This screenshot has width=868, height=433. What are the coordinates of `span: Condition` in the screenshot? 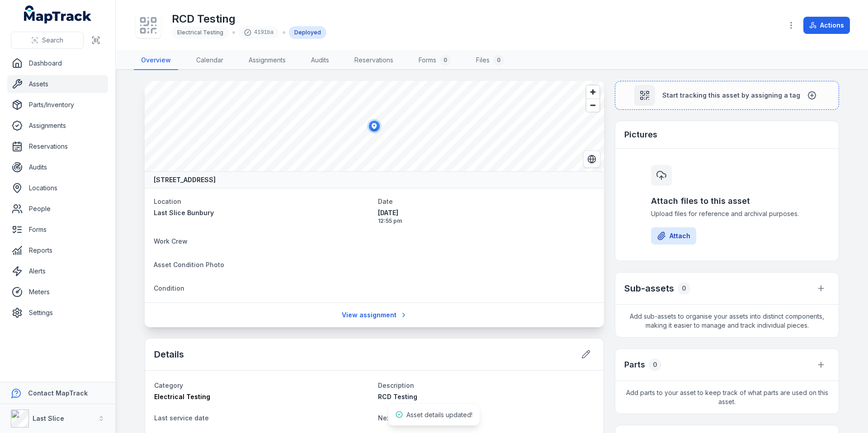 It's located at (169, 288).